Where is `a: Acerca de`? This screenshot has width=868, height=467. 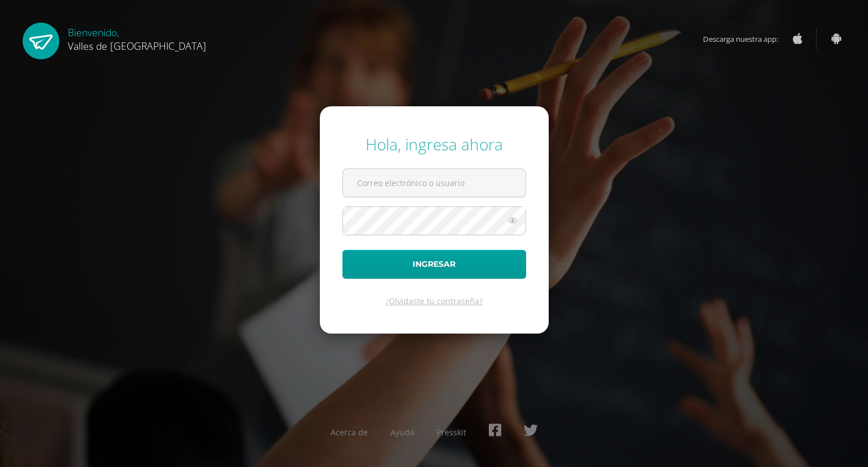
a: Acerca de is located at coordinates (349, 432).